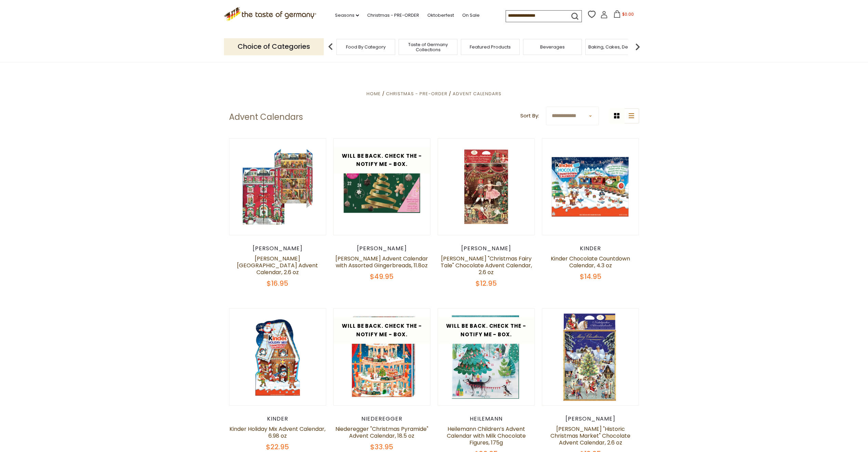 The height and width of the screenshot is (452, 868). I want to click on a: Beverages, so click(553, 47).